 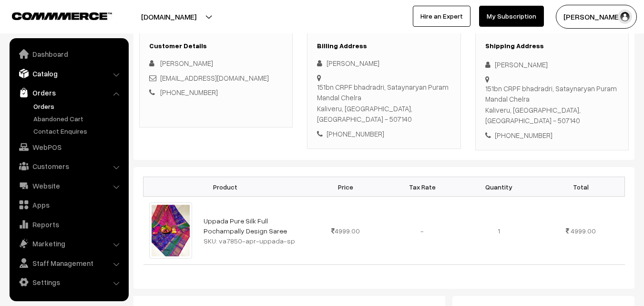 What do you see at coordinates (69, 243) in the screenshot?
I see `a: Marketing` at bounding box center [69, 243].